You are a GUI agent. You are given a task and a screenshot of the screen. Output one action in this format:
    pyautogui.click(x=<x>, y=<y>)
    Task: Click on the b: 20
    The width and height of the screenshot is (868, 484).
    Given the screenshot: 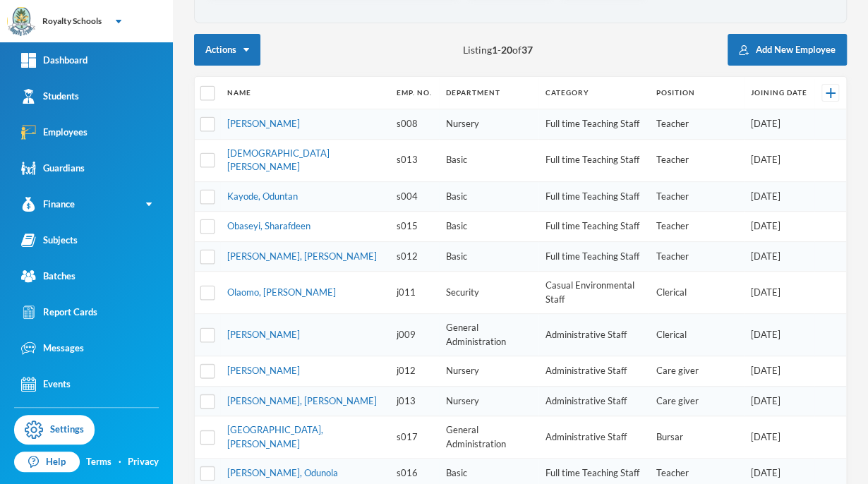 What is the action you would take?
    pyautogui.click(x=507, y=49)
    